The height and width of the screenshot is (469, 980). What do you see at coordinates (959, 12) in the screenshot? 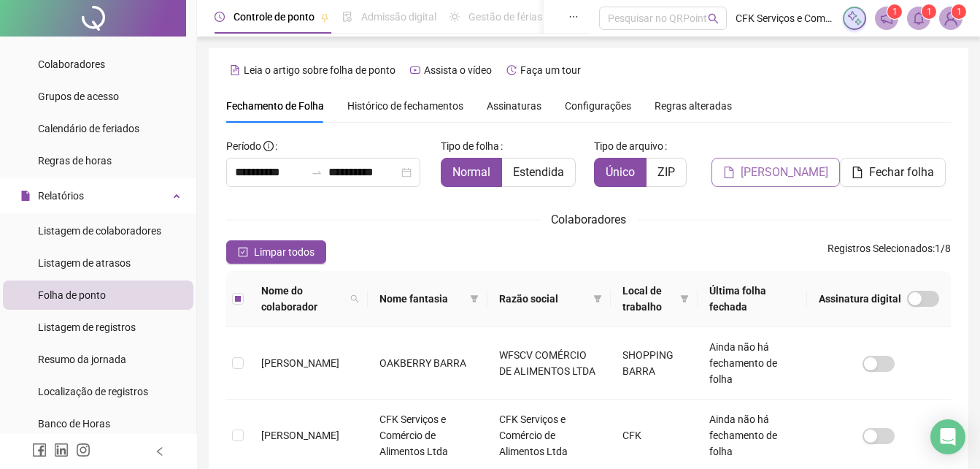
I see `sup: Atualize o seu contato no menu Meus Dados` at bounding box center [959, 12].